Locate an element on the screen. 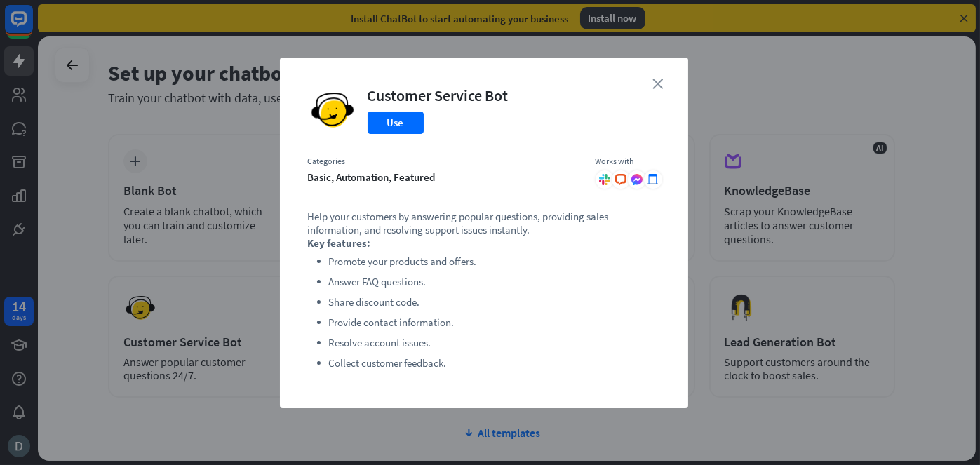  li: Provide contact information. is located at coordinates (495, 323).